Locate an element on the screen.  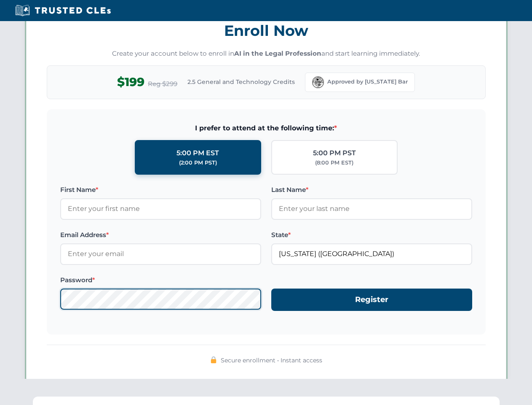
span: Secure enrollment • Instant access is located at coordinates (271, 360).